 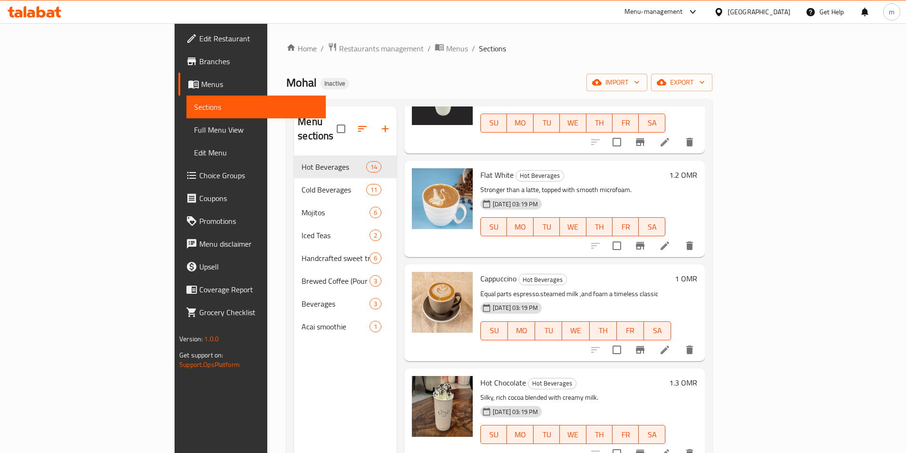 What do you see at coordinates (374, 190) in the screenshot?
I see `span: 11` at bounding box center [374, 190].